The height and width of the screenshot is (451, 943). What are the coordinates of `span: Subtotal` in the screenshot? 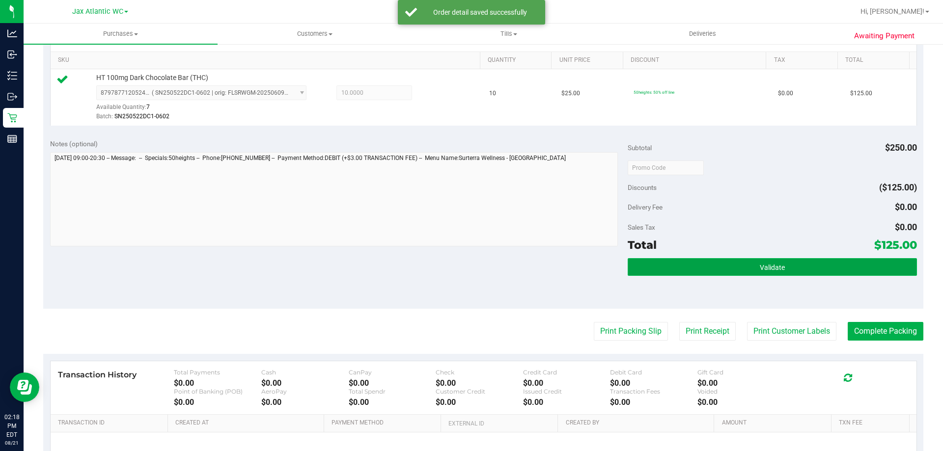 It's located at (640, 148).